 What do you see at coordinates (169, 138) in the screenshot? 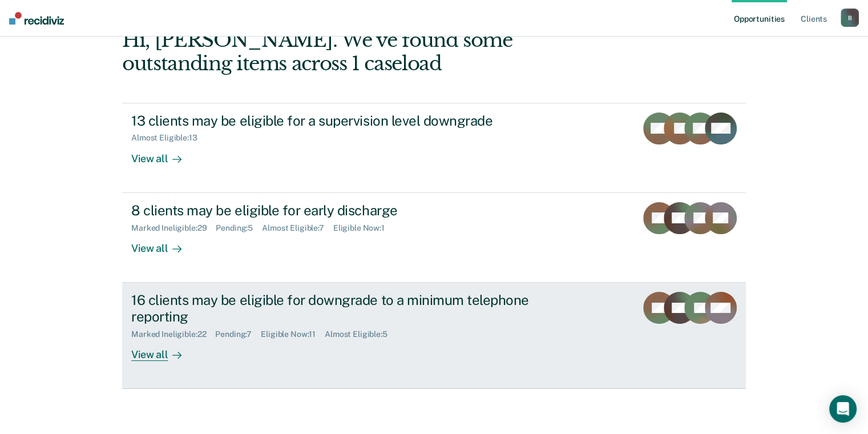
I see `div: Almost Eligible : 13` at bounding box center [169, 138].